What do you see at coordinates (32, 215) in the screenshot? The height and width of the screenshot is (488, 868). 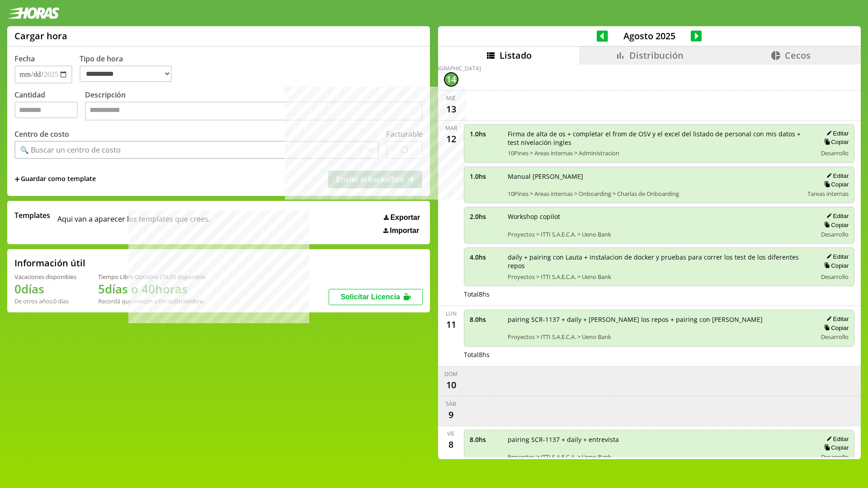 I see `span: Templates` at bounding box center [32, 215].